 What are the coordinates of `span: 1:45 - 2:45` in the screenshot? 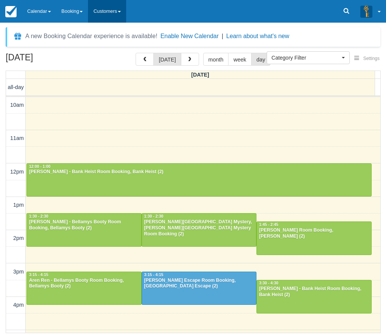 It's located at (268, 224).